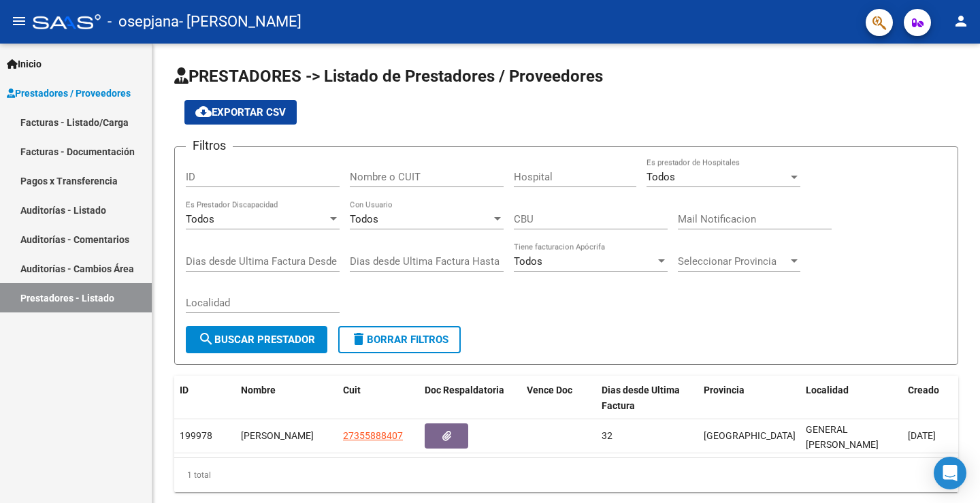  Describe the element at coordinates (400, 340) in the screenshot. I see `button: Borrar Filtros` at that location.